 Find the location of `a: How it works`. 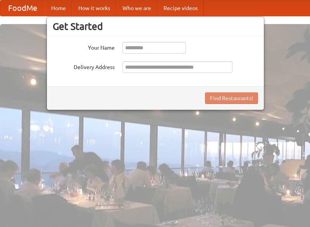

a: How it works is located at coordinates (94, 8).